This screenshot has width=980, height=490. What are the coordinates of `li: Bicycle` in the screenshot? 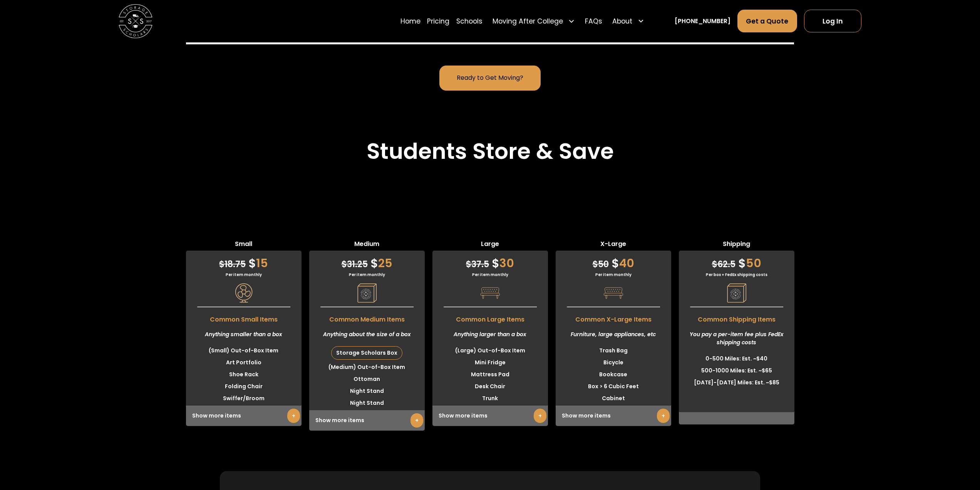 It's located at (613, 362).